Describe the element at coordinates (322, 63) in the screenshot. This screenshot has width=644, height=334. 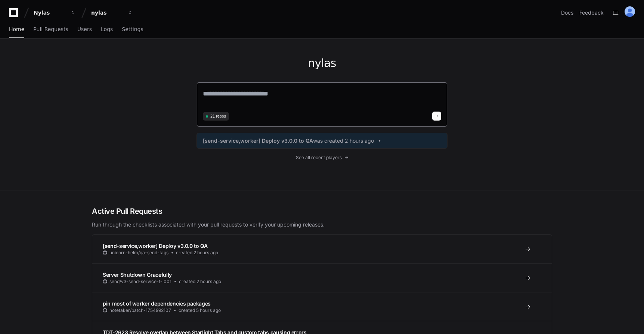
I see `h1: nylas` at that location.